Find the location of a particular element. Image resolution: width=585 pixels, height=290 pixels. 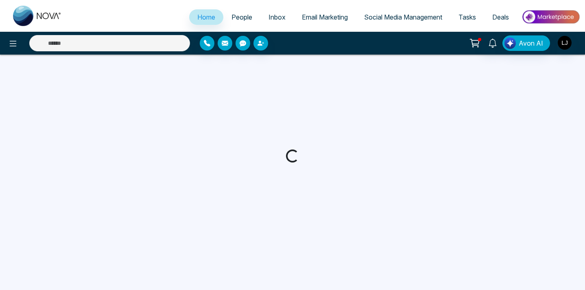

a: Deals is located at coordinates (500, 17).